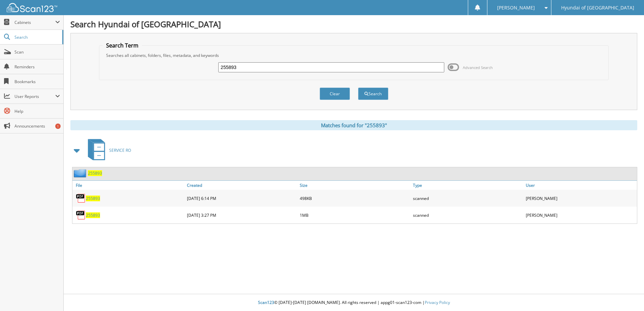 The image size is (644, 311). Describe the element at coordinates (37, 82) in the screenshot. I see `span: Bookmarks` at that location.